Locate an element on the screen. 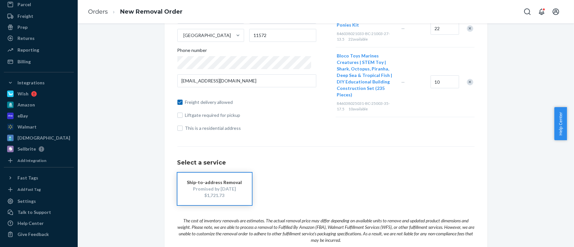 Image resolution: width=574 pixels, height=247 pixels. div: Talk to Support is located at coordinates (34, 212).